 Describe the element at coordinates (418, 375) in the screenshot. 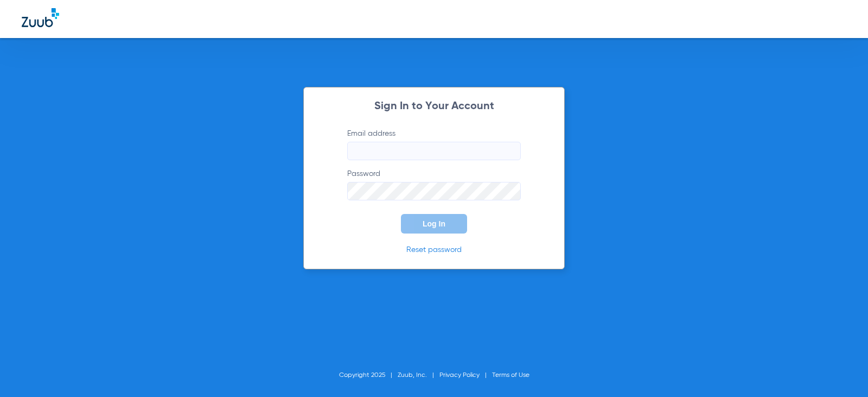

I see `li: Zuub, Inc.` at that location.